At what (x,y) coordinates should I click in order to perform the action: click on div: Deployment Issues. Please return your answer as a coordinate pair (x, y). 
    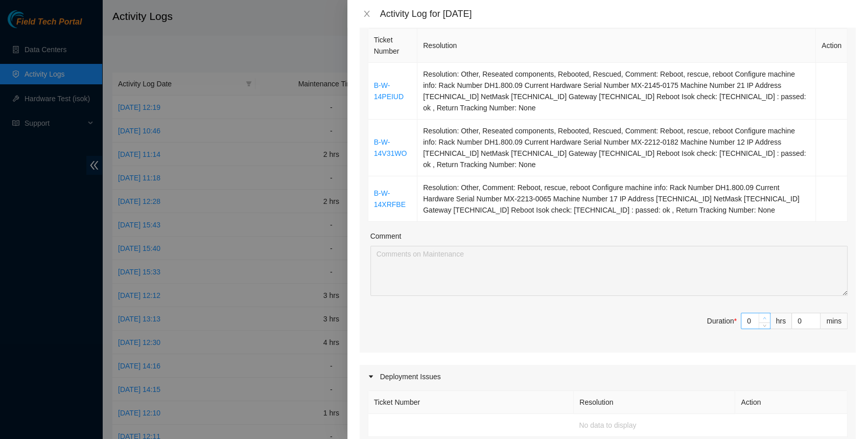
    Looking at the image, I should click on (607, 377).